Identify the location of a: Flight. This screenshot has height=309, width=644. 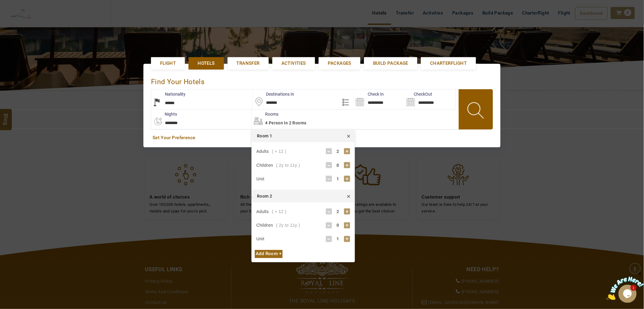
(168, 63).